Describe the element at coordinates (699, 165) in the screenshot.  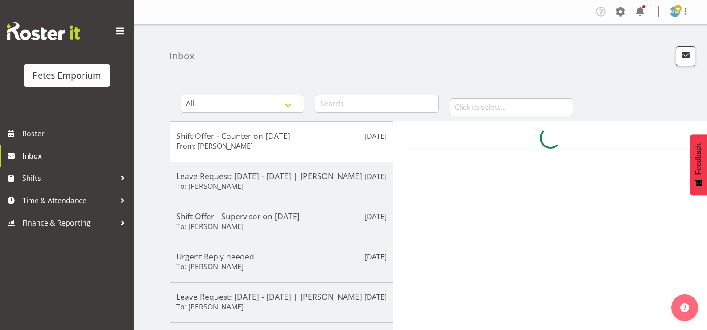
I see `button: Feedback - Show survey` at that location.